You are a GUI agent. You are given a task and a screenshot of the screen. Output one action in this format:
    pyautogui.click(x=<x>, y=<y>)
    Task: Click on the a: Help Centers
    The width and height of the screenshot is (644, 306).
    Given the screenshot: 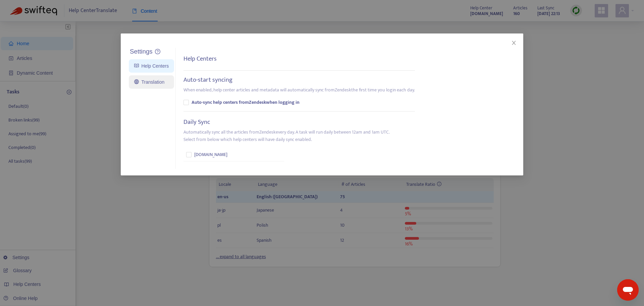 What is the action you would take?
    pyautogui.click(x=151, y=66)
    